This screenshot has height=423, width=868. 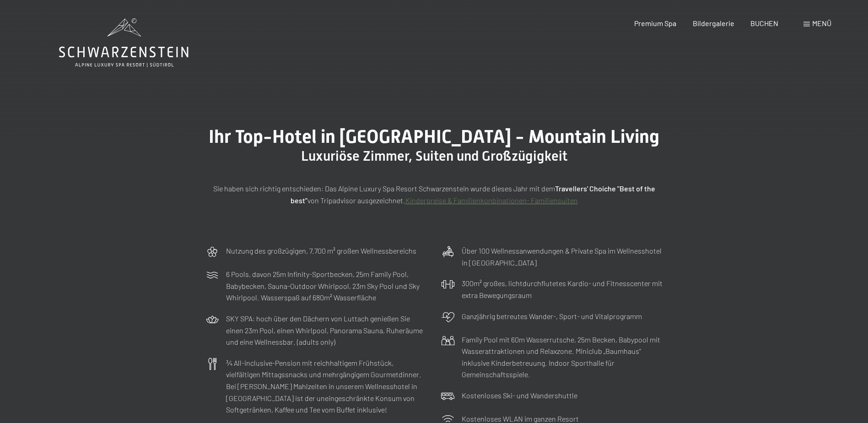 What do you see at coordinates (764, 23) in the screenshot?
I see `a: BUCHEN` at bounding box center [764, 23].